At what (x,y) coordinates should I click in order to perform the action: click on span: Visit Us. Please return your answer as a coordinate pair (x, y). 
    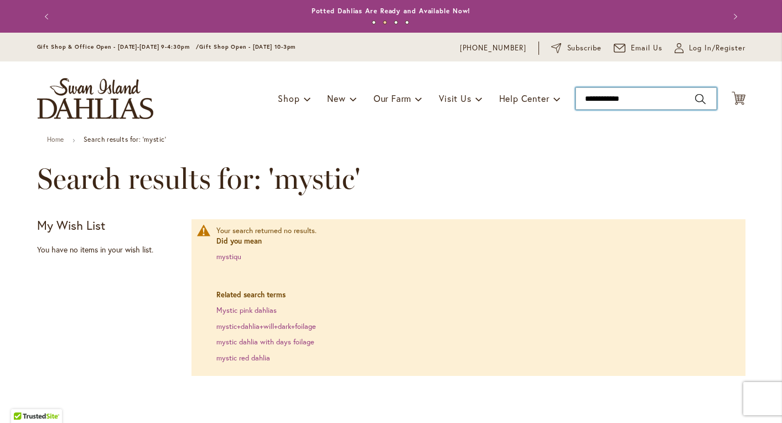
    Looking at the image, I should click on (455, 98).